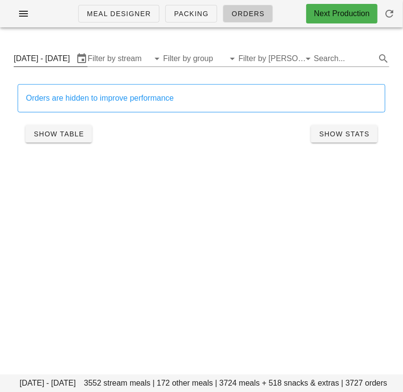  Describe the element at coordinates (191, 14) in the screenshot. I see `span: Packing` at that location.